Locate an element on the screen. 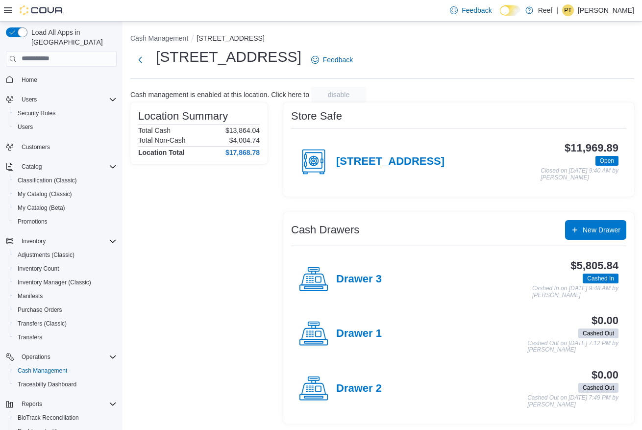 The height and width of the screenshot is (430, 642). a: My Catalog (Classic) is located at coordinates (45, 194).